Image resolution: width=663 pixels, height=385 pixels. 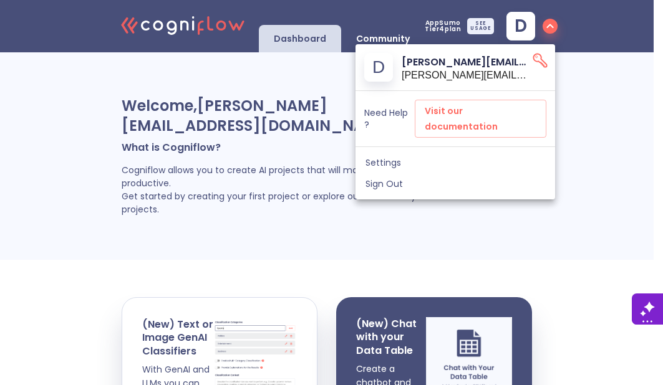 I want to click on a: Visit our documentation, so click(x=480, y=119).